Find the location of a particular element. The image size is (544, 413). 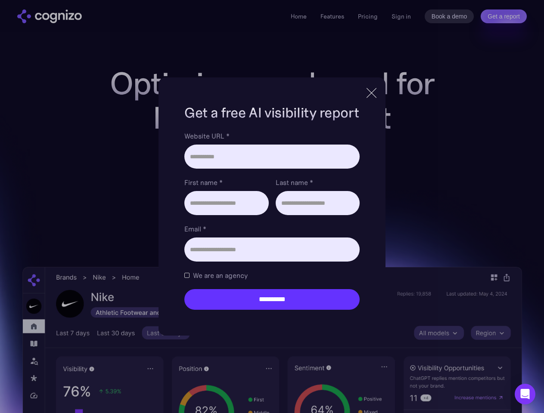

label: First name * is located at coordinates (226, 183).